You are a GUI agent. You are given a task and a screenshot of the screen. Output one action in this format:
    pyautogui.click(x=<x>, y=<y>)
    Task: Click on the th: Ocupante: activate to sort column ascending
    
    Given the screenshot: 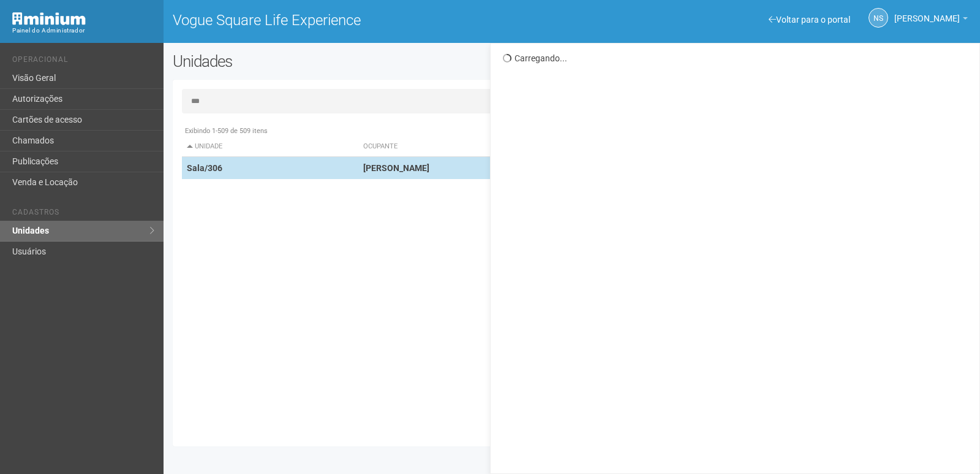 What is the action you would take?
    pyautogui.click(x=519, y=146)
    